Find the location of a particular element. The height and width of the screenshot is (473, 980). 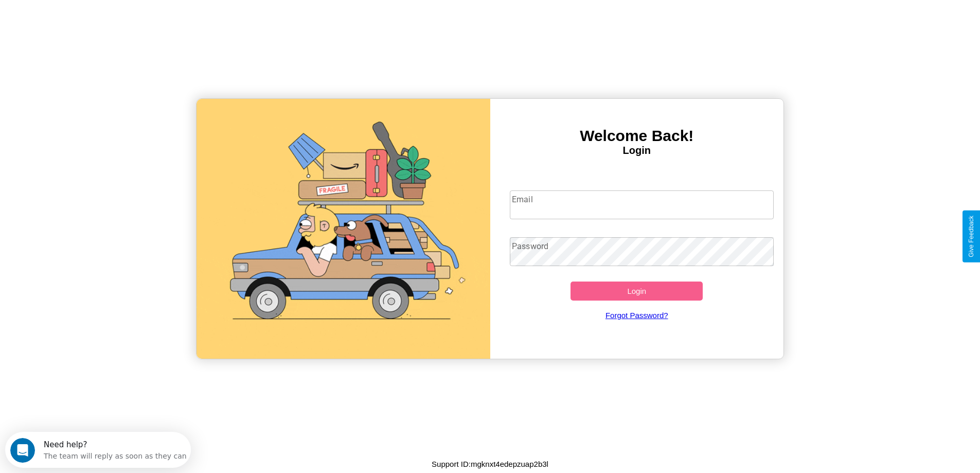

div: Need help? is located at coordinates (110, 13).